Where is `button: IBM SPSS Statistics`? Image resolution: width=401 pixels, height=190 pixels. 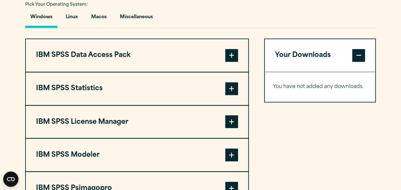 button: IBM SPSS Statistics is located at coordinates (137, 88).